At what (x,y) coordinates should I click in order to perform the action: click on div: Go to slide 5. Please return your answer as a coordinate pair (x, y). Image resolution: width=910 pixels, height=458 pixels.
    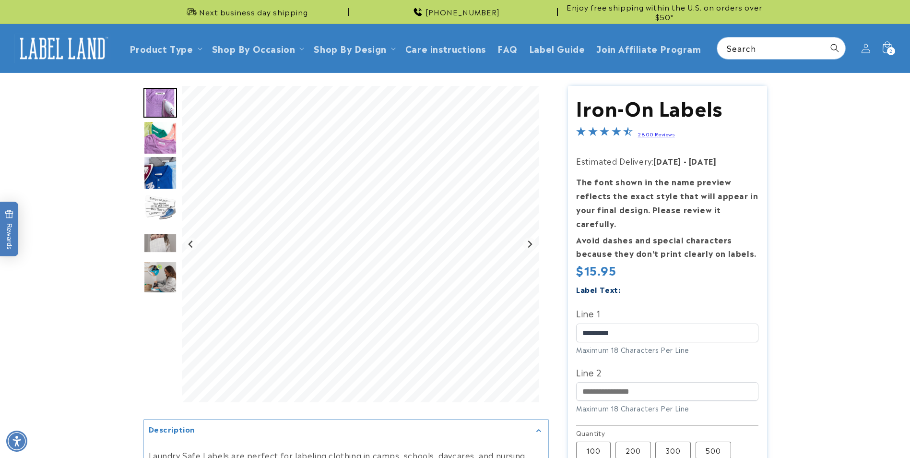
    Looking at the image, I should click on (160, 243).